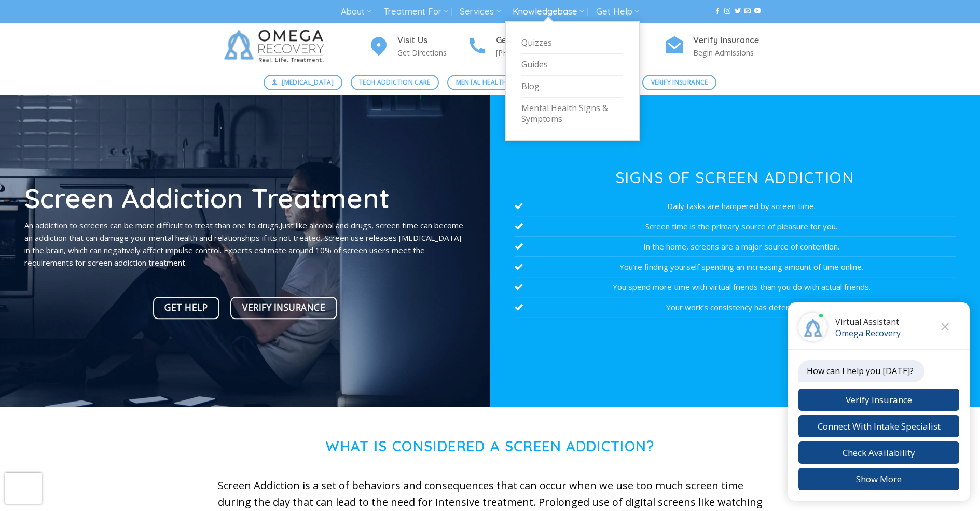 This screenshot has height=511, width=980. What do you see at coordinates (572, 65) in the screenshot?
I see `a: Guides` at bounding box center [572, 65].